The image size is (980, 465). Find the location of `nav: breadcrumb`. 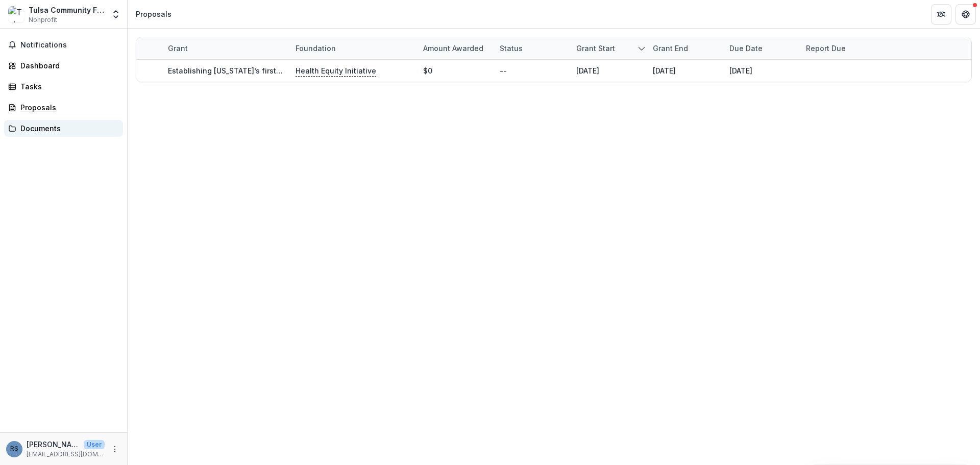

nav: breadcrumb is located at coordinates (153, 14).